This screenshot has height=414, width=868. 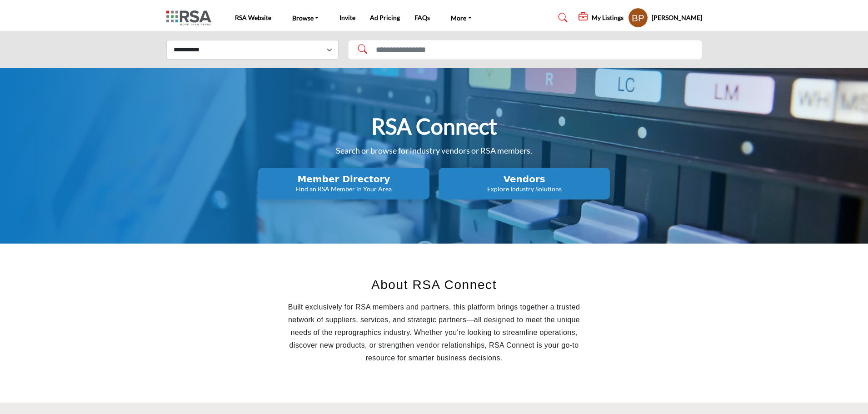 I want to click on h2: About RSA Connect, so click(x=434, y=285).